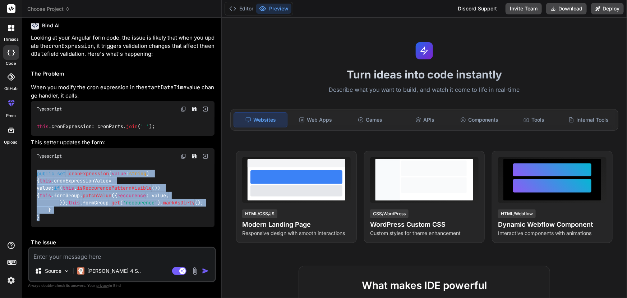 This screenshot has height=298, width=627. What do you see at coordinates (261, 120) in the screenshot?
I see `div: Websites` at bounding box center [261, 120].